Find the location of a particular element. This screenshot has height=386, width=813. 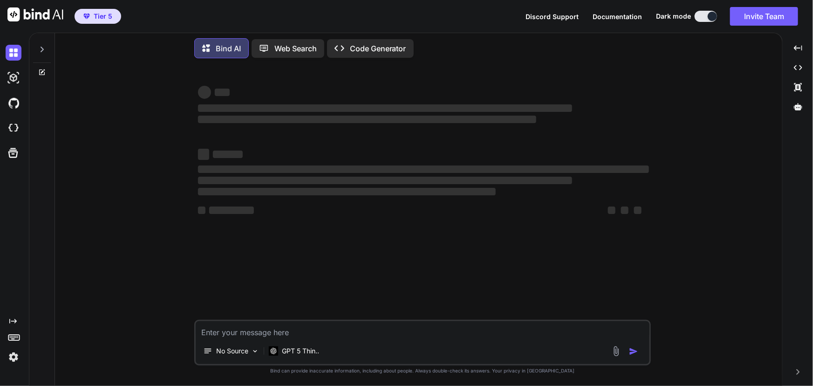

p: No Source is located at coordinates (232, 351).